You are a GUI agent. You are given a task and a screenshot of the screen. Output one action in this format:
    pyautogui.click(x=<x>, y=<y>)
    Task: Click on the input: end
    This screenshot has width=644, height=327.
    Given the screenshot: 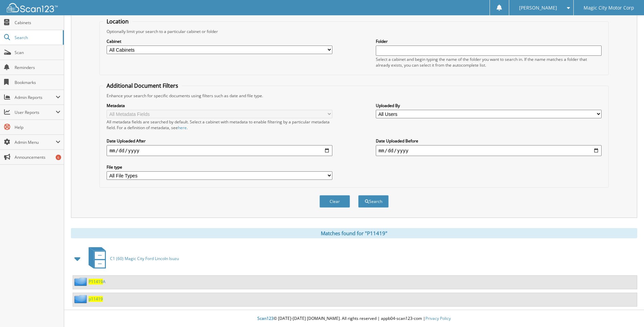 What is the action you would take?
    pyautogui.click(x=488, y=150)
    